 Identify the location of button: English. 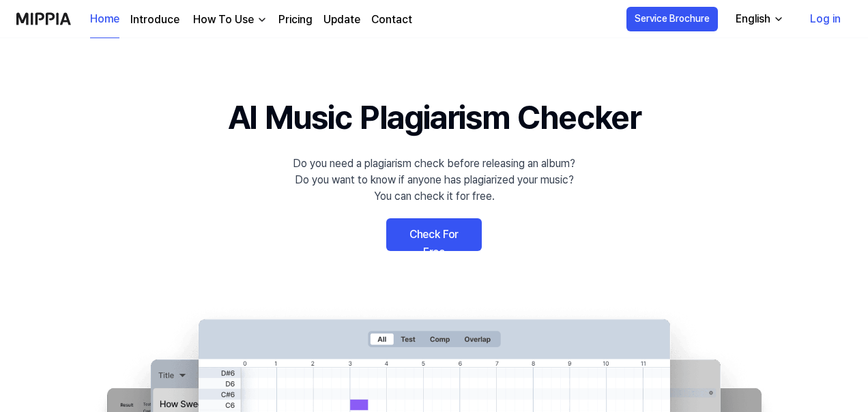
(758, 19).